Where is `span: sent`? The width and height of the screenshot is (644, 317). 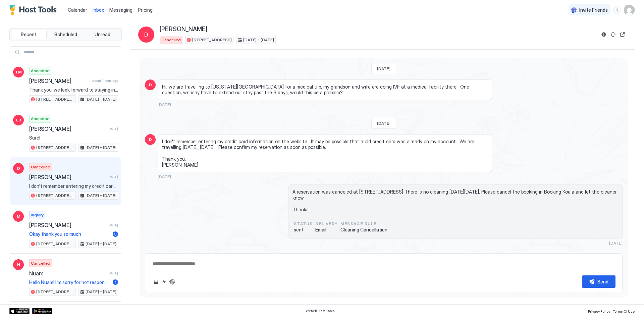
span: sent is located at coordinates (304, 230).